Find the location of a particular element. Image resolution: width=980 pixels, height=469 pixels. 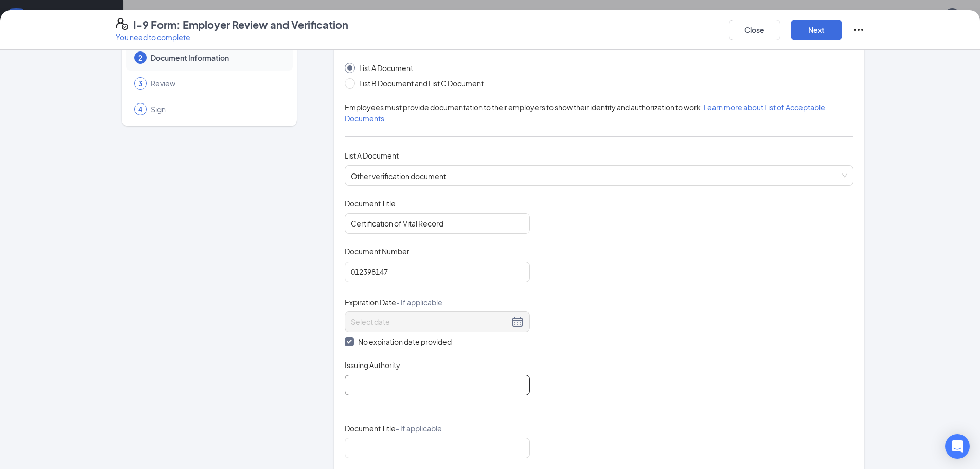

span: 4 is located at coordinates (140, 109).